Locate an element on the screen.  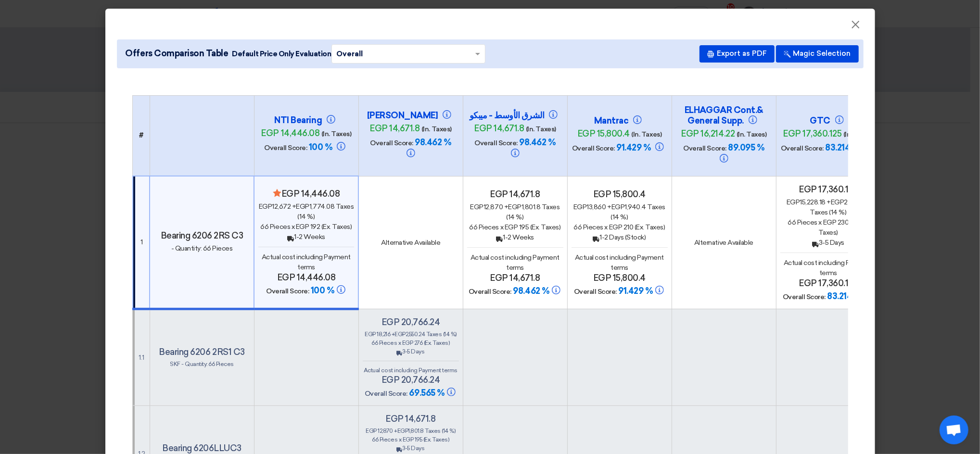
span: 98.462 % is located at coordinates (531, 291).